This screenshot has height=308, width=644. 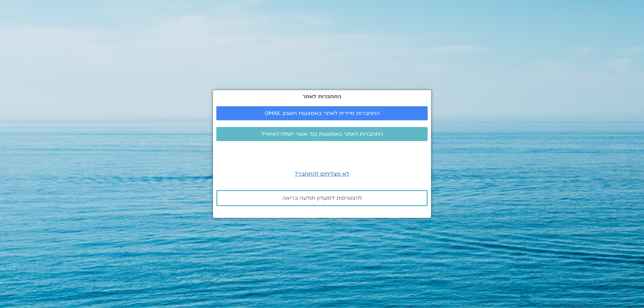 I want to click on a: לא מצליחים להתחבר?, so click(x=322, y=174).